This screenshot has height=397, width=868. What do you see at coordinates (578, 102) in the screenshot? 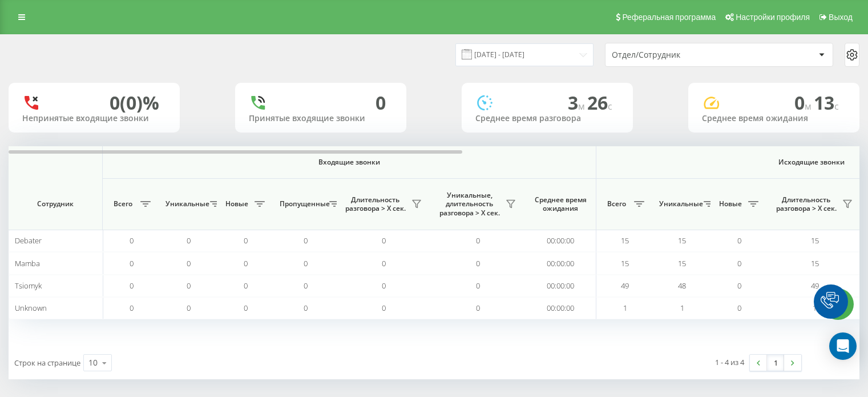
I see `span: 3` at bounding box center [578, 102].